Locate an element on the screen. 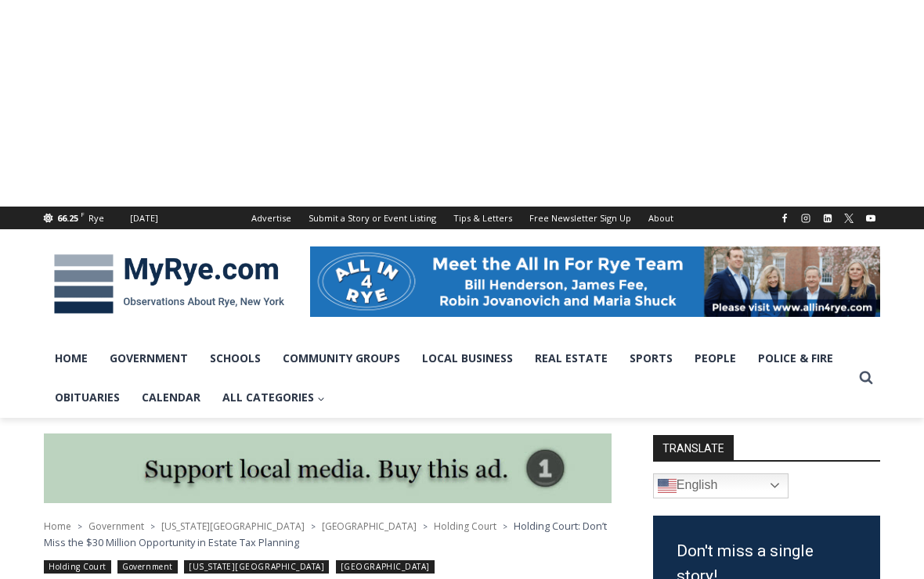 The width and height of the screenshot is (924, 579). a: Free Newsletter Sign Up is located at coordinates (580, 218).